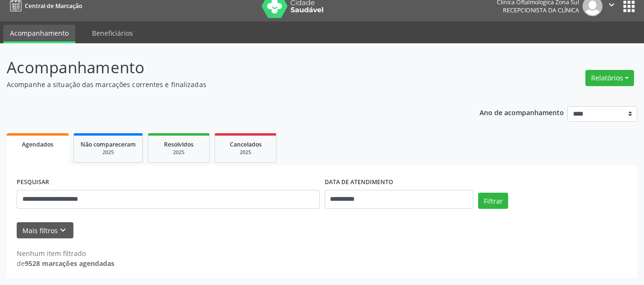 The image size is (644, 285). What do you see at coordinates (245, 144) in the screenshot?
I see `span: Cancelados` at bounding box center [245, 144].